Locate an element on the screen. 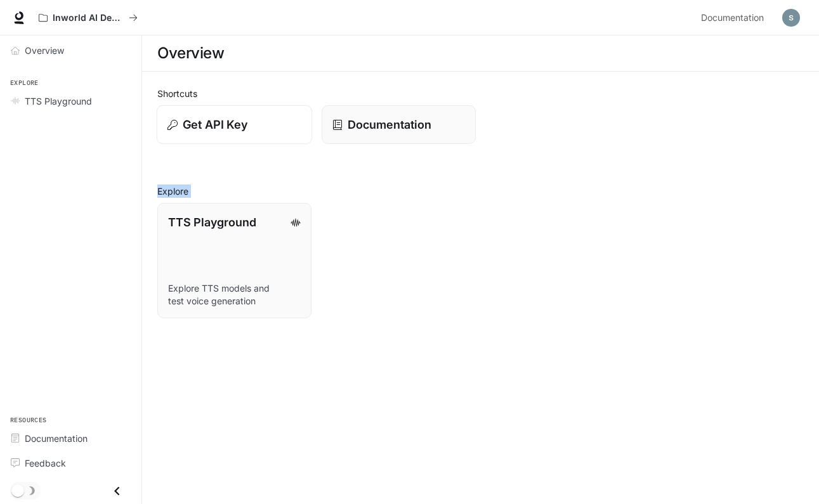 Image resolution: width=819 pixels, height=504 pixels. span: Dark mode toggle is located at coordinates (18, 490).